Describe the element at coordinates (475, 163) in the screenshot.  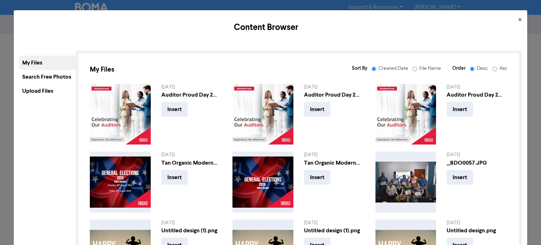
I see `div: _BDO0057.JPG` at that location.